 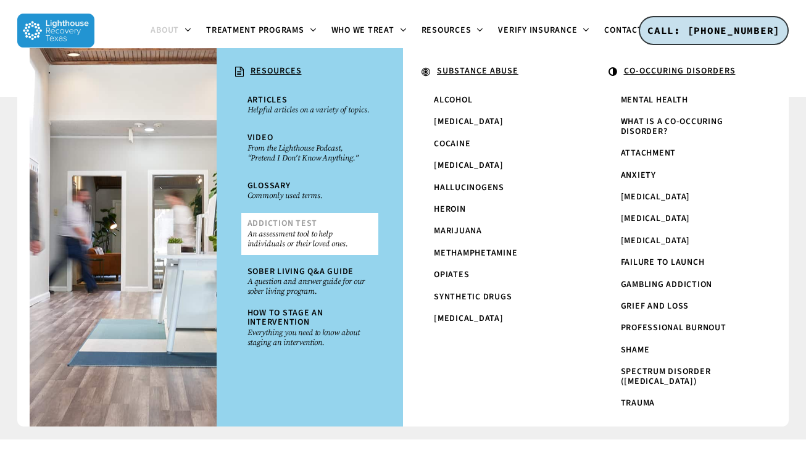 What do you see at coordinates (638, 403) in the screenshot?
I see `span: Trauma` at bounding box center [638, 403].